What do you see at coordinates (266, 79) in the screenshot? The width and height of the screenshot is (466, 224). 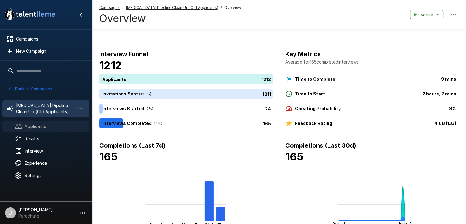 I see `p: 1212` at bounding box center [266, 79].